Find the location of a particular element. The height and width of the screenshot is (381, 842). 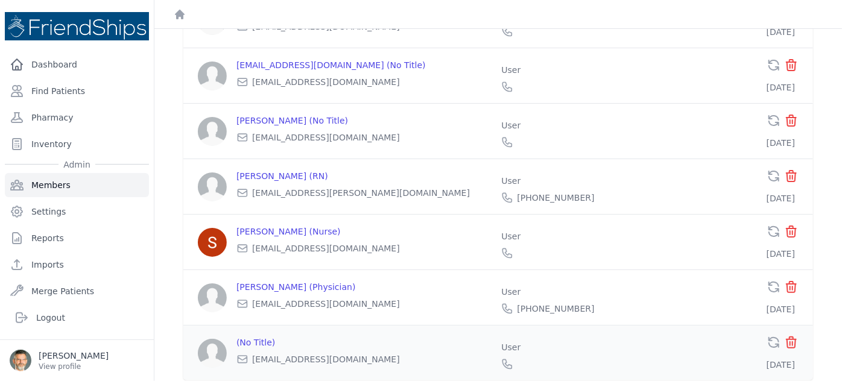

a: Inventory is located at coordinates (77, 144).